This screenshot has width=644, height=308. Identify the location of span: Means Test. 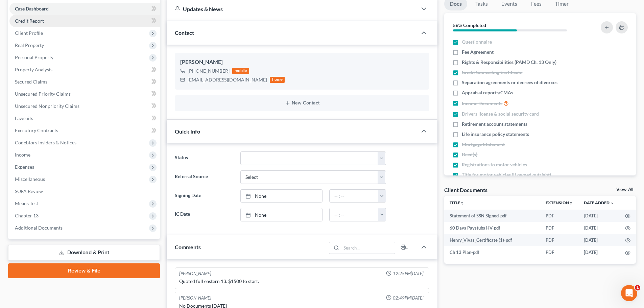
(26, 203).